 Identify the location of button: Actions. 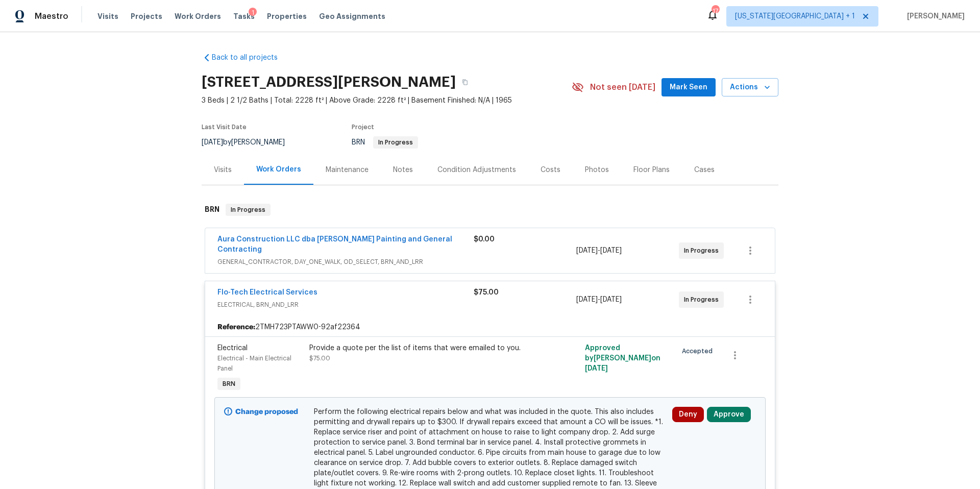
(750, 87).